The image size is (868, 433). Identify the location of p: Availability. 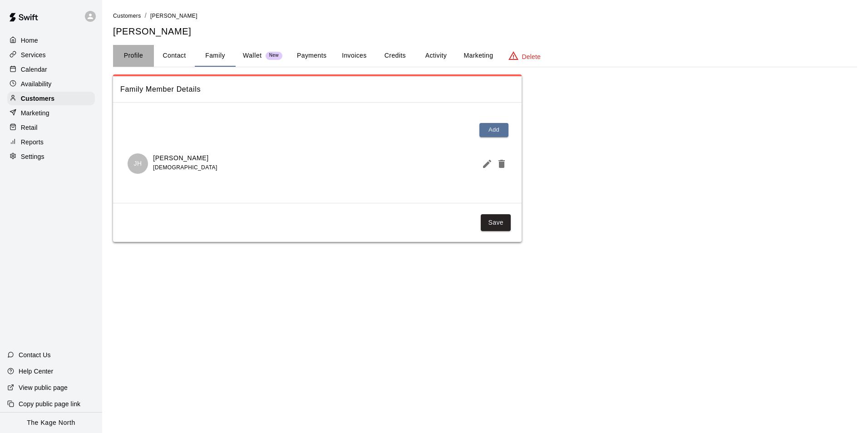
(37, 84).